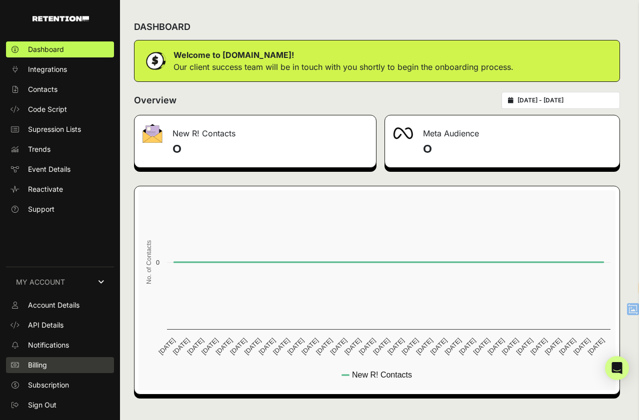 Image resolution: width=639 pixels, height=420 pixels. What do you see at coordinates (157, 262) in the screenshot?
I see `text: 0` at bounding box center [157, 262].